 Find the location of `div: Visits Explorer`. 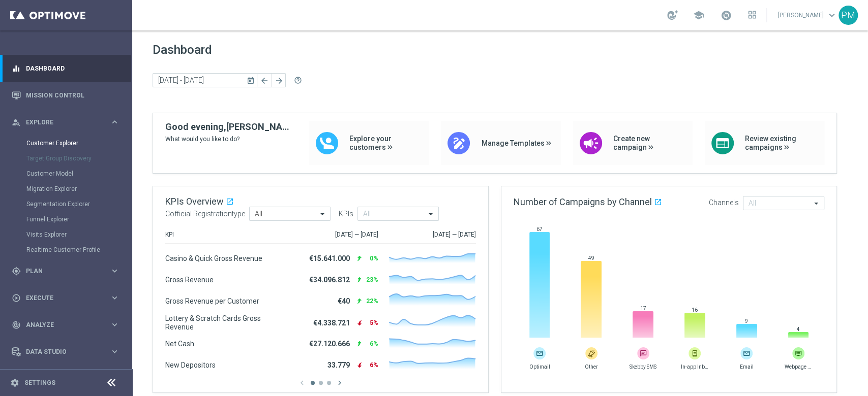

div: Visits Explorer is located at coordinates (79, 234).